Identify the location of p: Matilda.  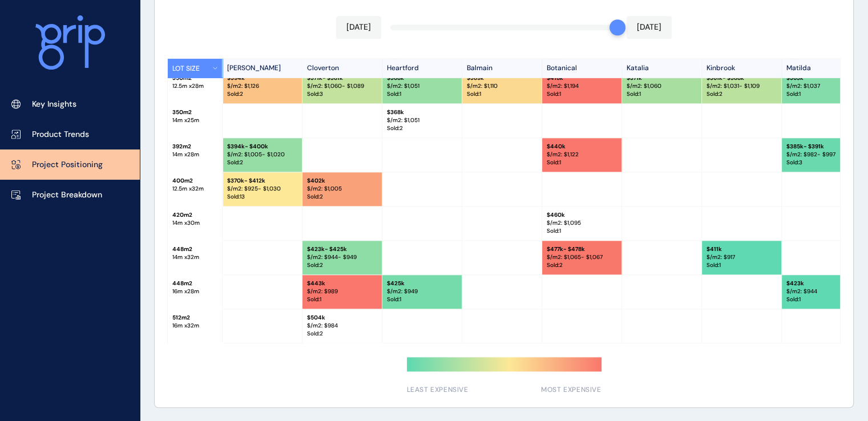
(821, 68).